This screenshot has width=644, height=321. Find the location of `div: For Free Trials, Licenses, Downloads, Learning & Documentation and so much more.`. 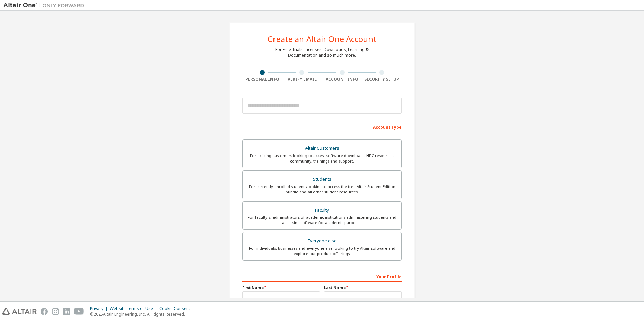

div: For Free Trials, Licenses, Downloads, Learning & Documentation and so much more. is located at coordinates (322, 52).